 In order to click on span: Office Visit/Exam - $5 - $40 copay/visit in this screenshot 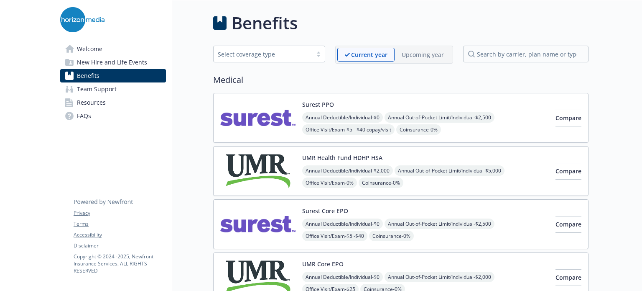, I will do `click(348, 129)`.